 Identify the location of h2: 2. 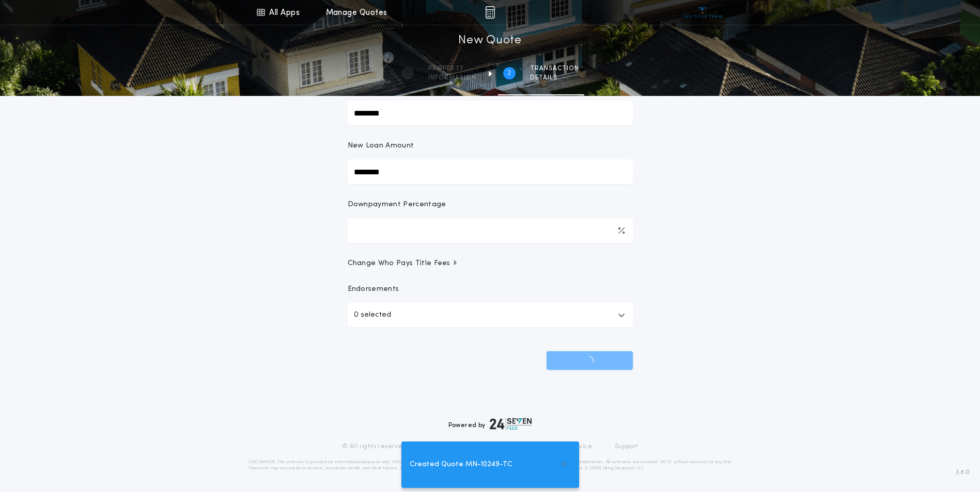
(509, 74).